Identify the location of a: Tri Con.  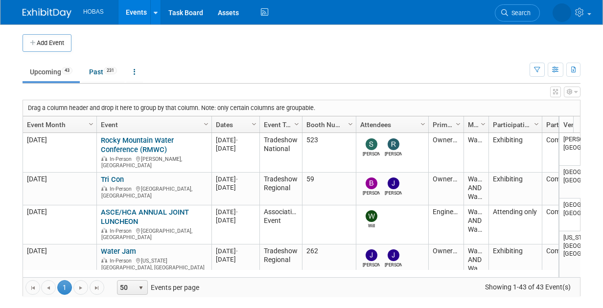
(112, 179).